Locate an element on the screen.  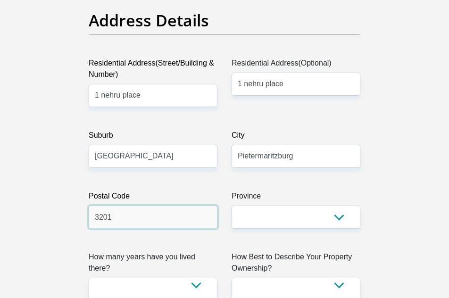
input: City is located at coordinates (296, 156).